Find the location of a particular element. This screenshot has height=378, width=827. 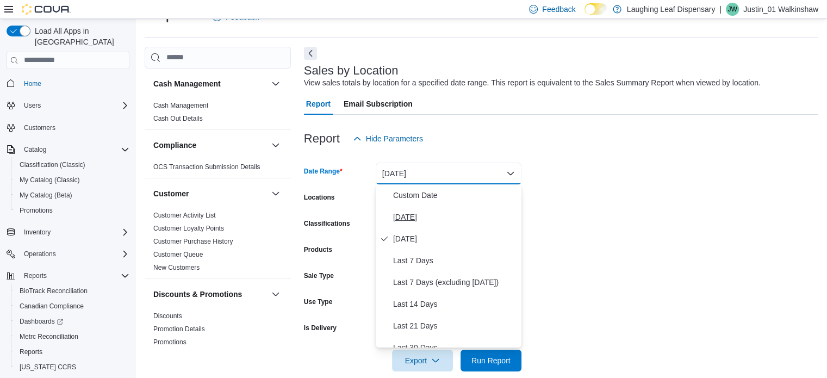

span: Last 30 Days is located at coordinates (455, 348).